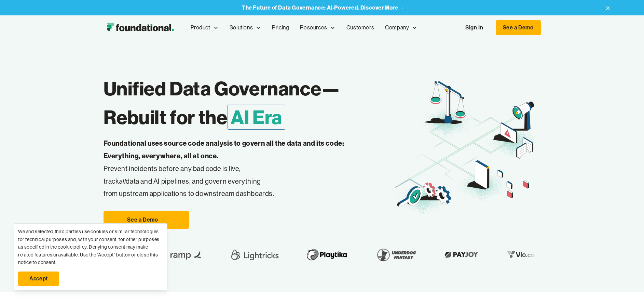  What do you see at coordinates (280, 28) in the screenshot?
I see `a: Pricing` at bounding box center [280, 28].